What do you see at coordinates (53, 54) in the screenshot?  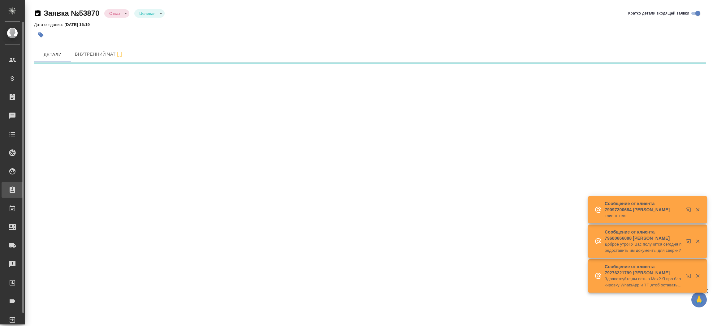 I see `span: Детали` at bounding box center [53, 54].